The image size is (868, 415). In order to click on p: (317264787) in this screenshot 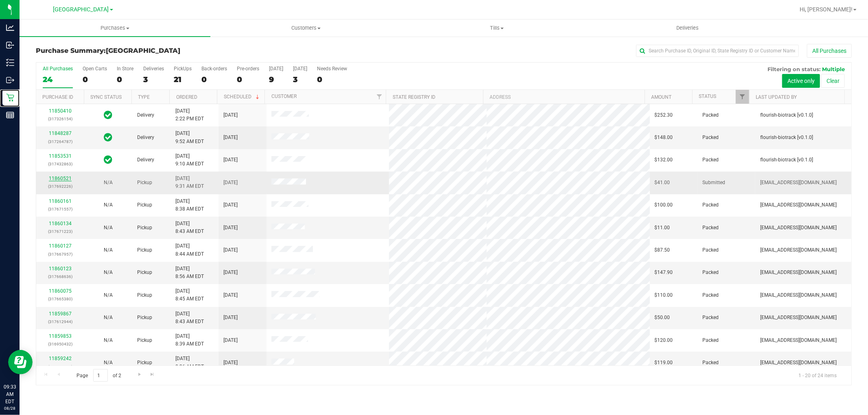, I will do `click(60, 142)`.